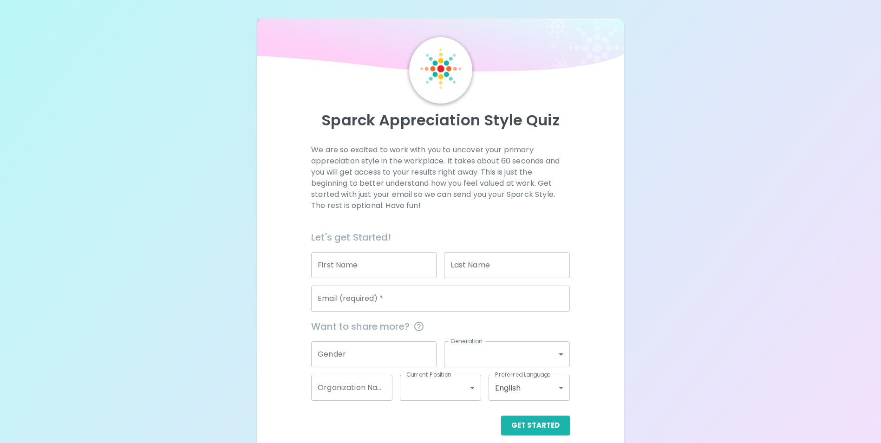 The image size is (881, 443). Describe the element at coordinates (529, 388) in the screenshot. I see `div: English` at that location.